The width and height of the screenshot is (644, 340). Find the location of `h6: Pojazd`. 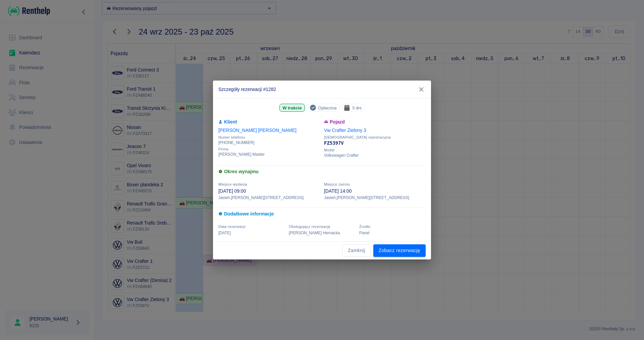

h6: Pojazd is located at coordinates (375, 122).